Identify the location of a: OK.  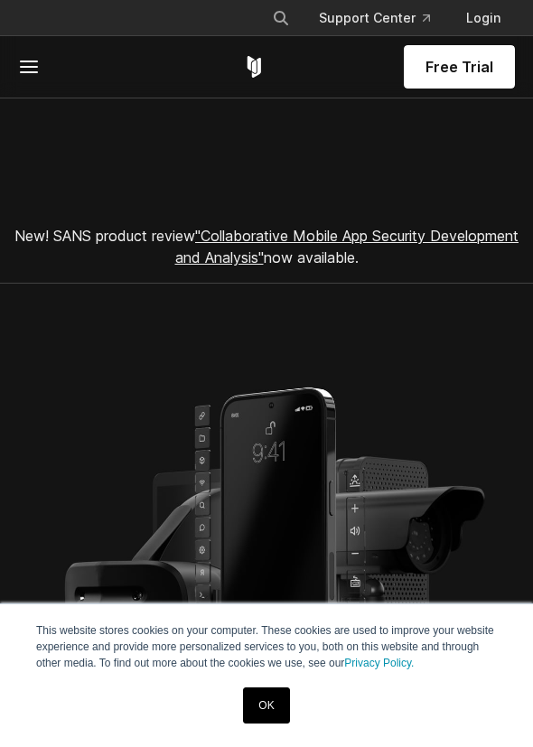
(265, 705).